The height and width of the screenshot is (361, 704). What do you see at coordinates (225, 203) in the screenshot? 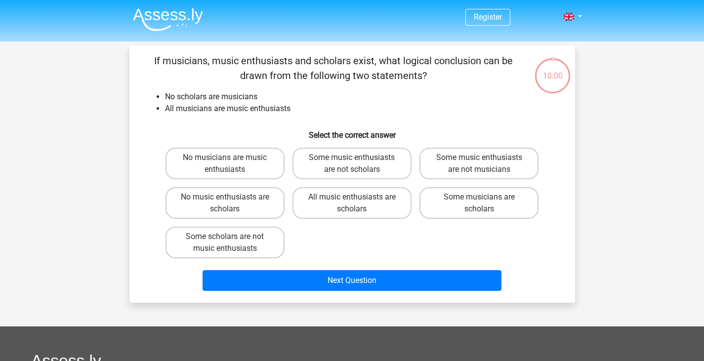
I see `label: No music enthusiasts are scholars` at bounding box center [225, 203].